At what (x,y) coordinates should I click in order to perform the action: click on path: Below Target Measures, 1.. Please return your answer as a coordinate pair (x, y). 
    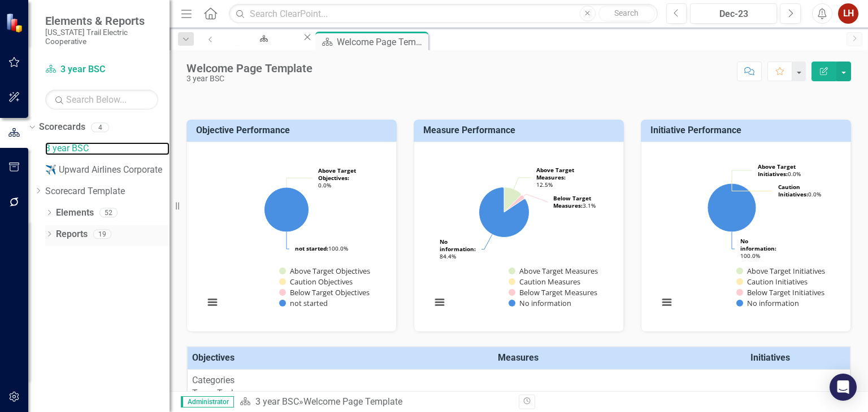
    Looking at the image, I should click on (514, 204).